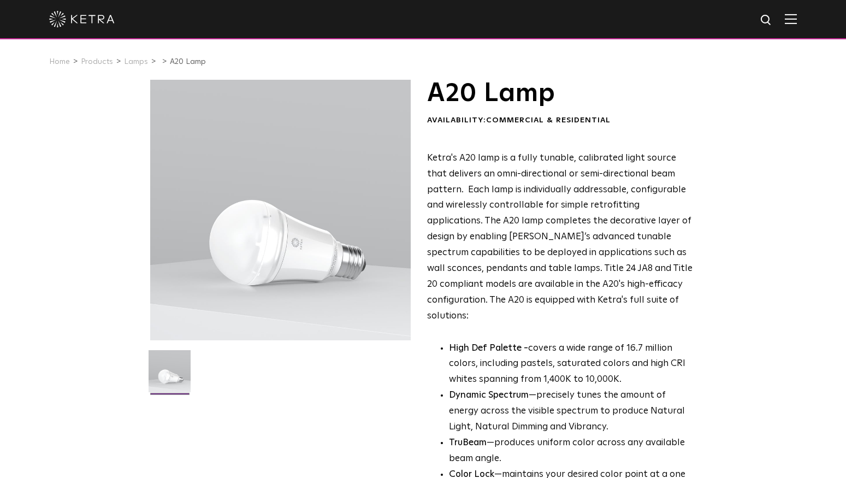 Image resolution: width=846 pixels, height=478 pixels. I want to click on img: ketra-logo-2019-white, so click(82, 19).